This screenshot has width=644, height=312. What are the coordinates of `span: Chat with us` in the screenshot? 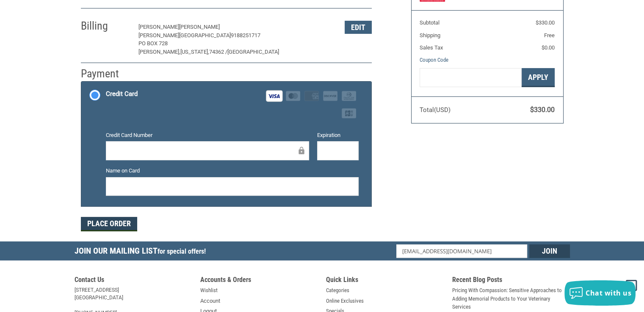 It's located at (608, 293).